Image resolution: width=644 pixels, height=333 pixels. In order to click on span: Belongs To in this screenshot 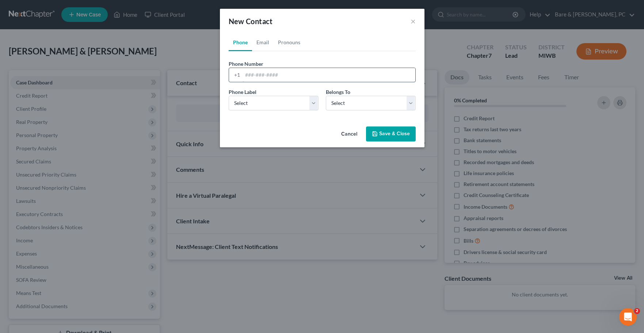, I will do `click(338, 92)`.